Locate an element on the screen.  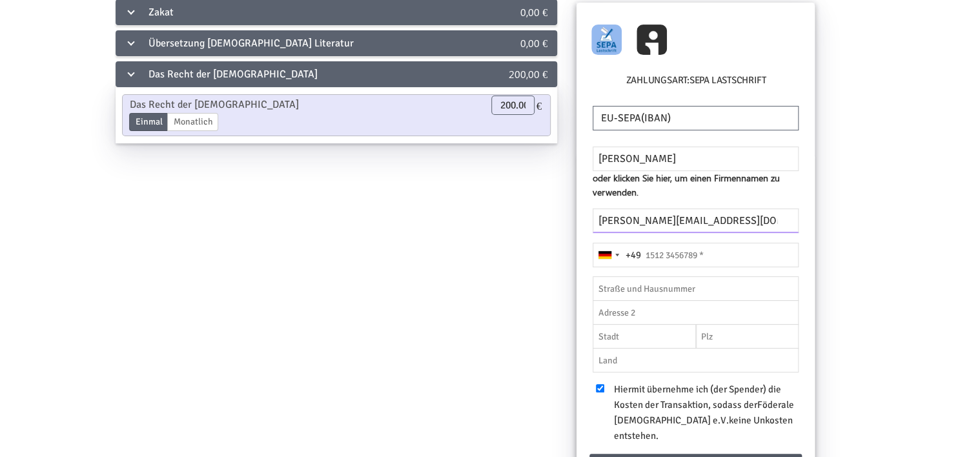
span: 200,00 € is located at coordinates (528, 74).